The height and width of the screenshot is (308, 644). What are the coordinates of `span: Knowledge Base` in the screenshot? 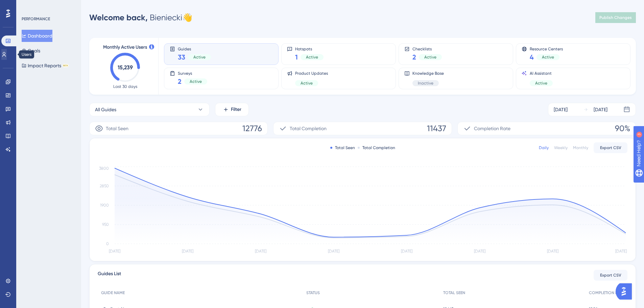 It's located at (428, 73).